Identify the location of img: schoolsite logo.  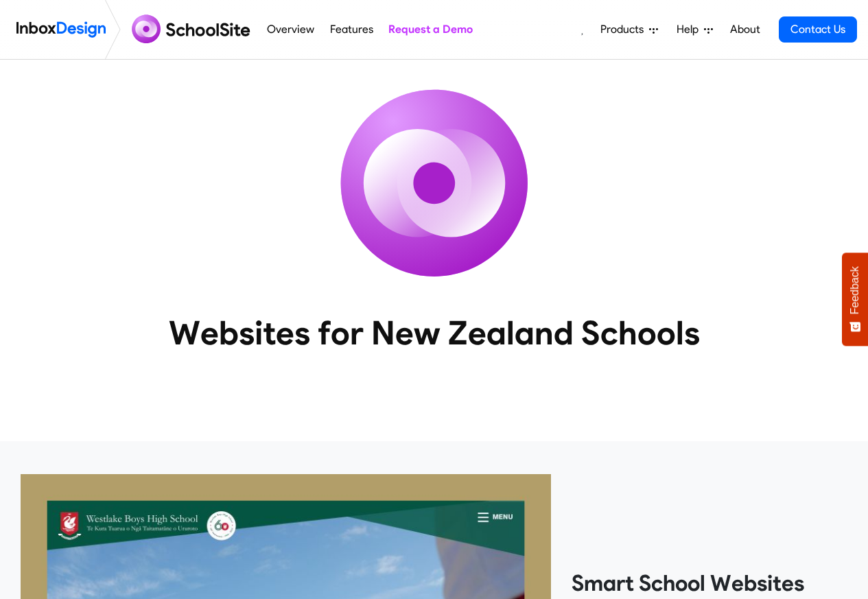
(193, 30).